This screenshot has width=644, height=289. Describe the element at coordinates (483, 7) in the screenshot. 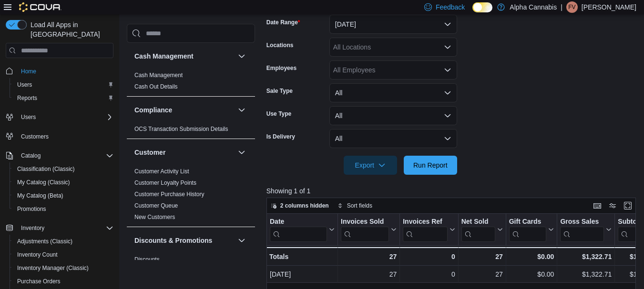

I see `input: Dark Mode` at that location.